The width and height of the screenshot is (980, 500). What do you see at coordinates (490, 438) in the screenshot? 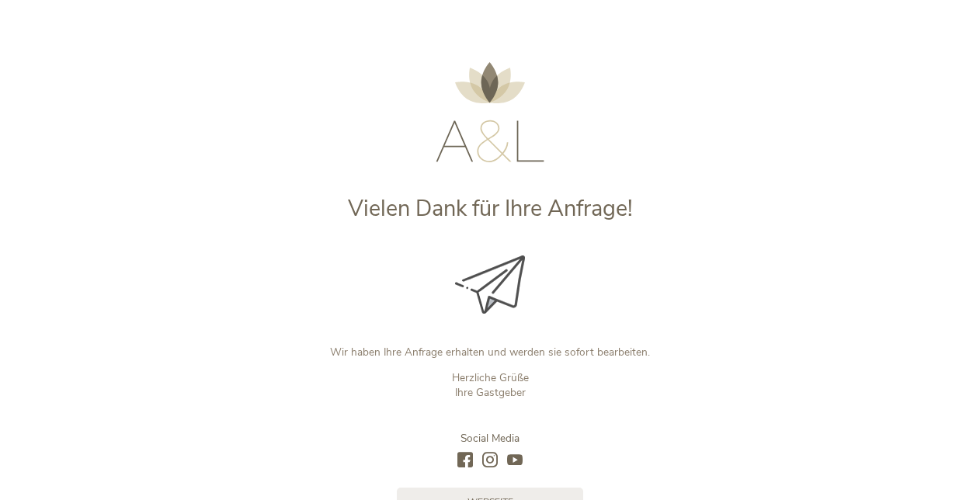
I see `span: Social Media` at bounding box center [490, 438].